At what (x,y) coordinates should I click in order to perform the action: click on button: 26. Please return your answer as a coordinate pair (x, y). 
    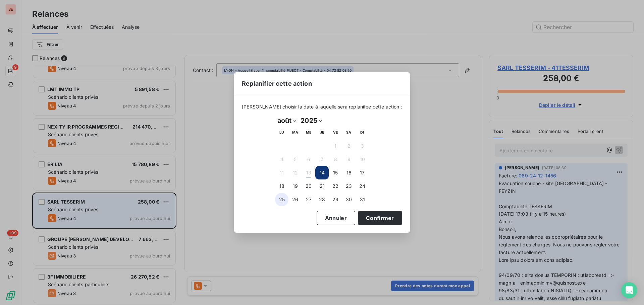
    Looking at the image, I should click on (295, 200).